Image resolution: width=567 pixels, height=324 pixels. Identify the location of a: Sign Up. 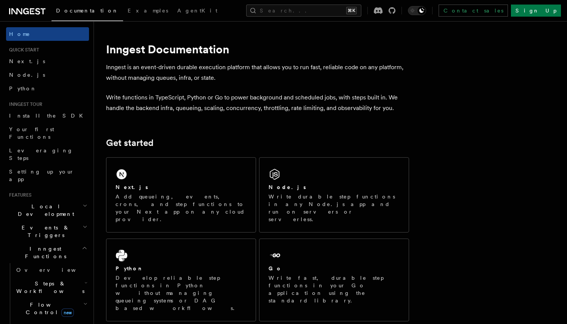
(536, 11).